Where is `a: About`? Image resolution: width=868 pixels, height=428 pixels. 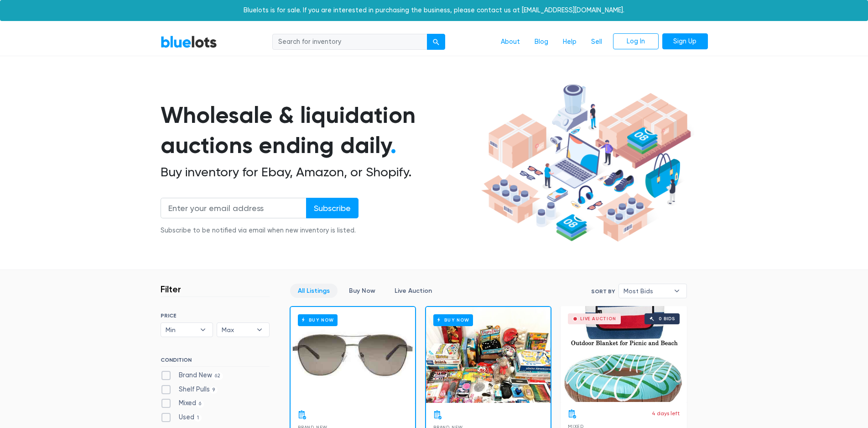
a: About is located at coordinates (510, 42).